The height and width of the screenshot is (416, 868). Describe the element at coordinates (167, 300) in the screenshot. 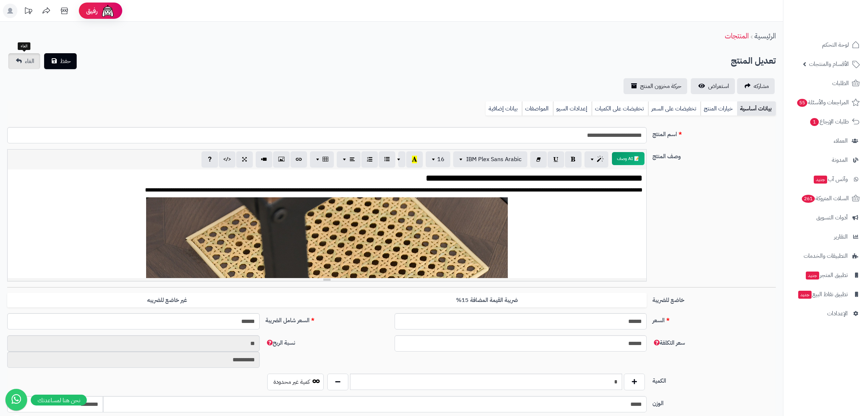

I see `label: غير خاضع للضريبه` at that location.